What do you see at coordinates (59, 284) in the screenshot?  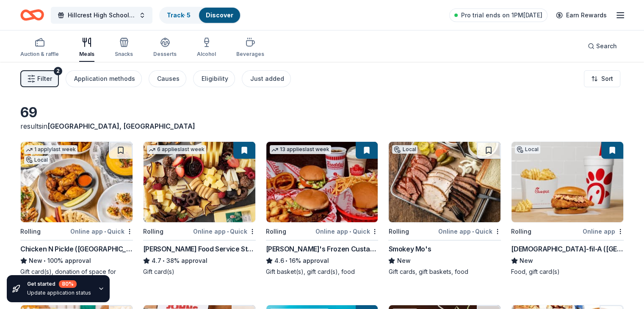 I see `div: Get started` at bounding box center [59, 284].